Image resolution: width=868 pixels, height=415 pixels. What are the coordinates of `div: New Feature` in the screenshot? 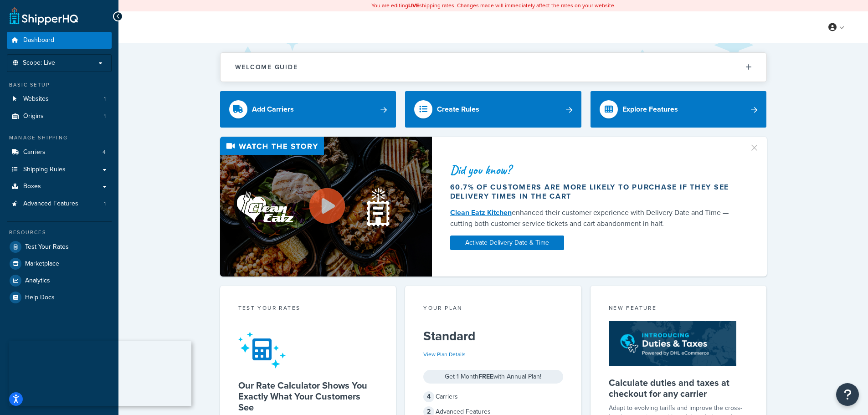 It's located at (678, 309).